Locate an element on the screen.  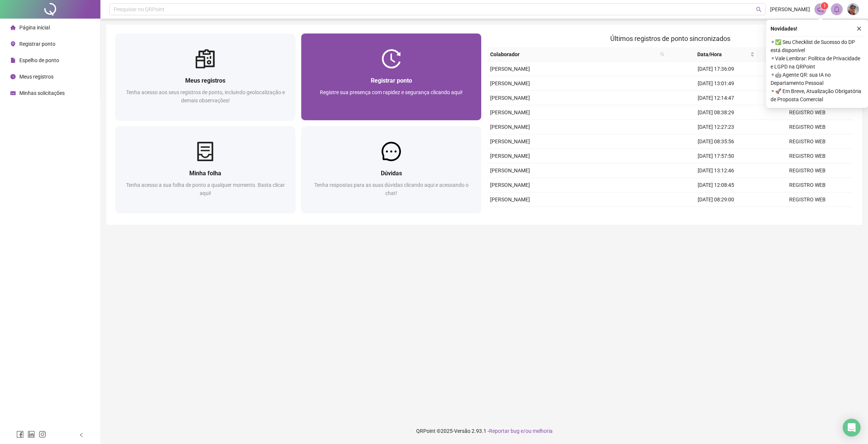
span: ⚬ ✅ Seu Checklist de Sucesso do DP está disponível is located at coordinates (817, 47).